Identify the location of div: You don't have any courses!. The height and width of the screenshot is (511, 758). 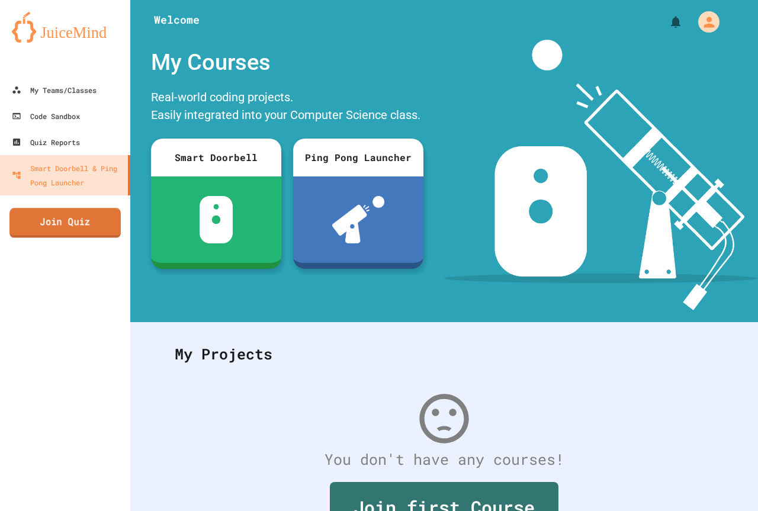
(444, 459).